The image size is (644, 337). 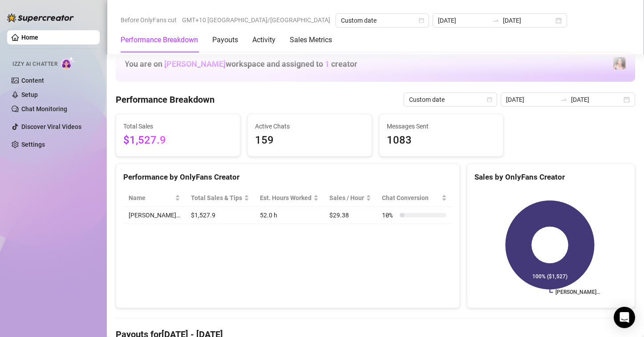 I want to click on div: Sales Metrics, so click(x=311, y=40).